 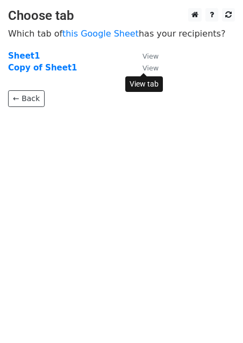 I want to click on div: View tab, so click(x=144, y=84).